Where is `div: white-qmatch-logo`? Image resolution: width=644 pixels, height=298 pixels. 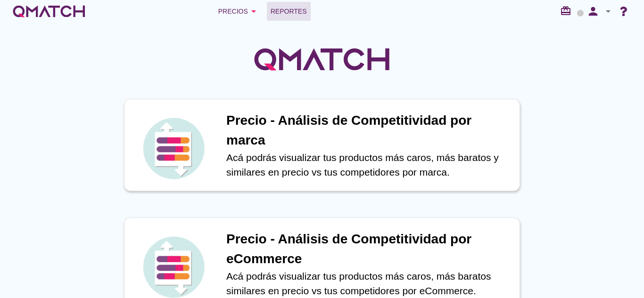
div: white-qmatch-logo is located at coordinates (49, 11).